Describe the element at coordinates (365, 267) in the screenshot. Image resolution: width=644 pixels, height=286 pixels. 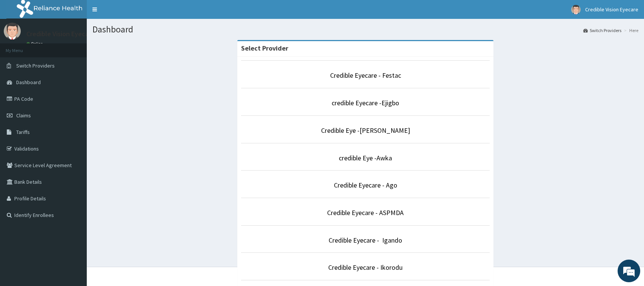
I see `a: Credible Eyecare - Ikorodu` at that location.